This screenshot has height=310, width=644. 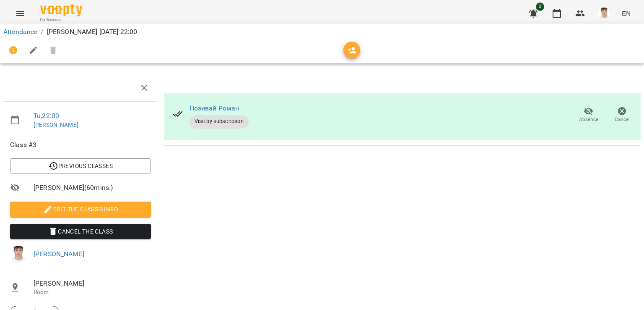 I want to click on button: EN, so click(x=626, y=13).